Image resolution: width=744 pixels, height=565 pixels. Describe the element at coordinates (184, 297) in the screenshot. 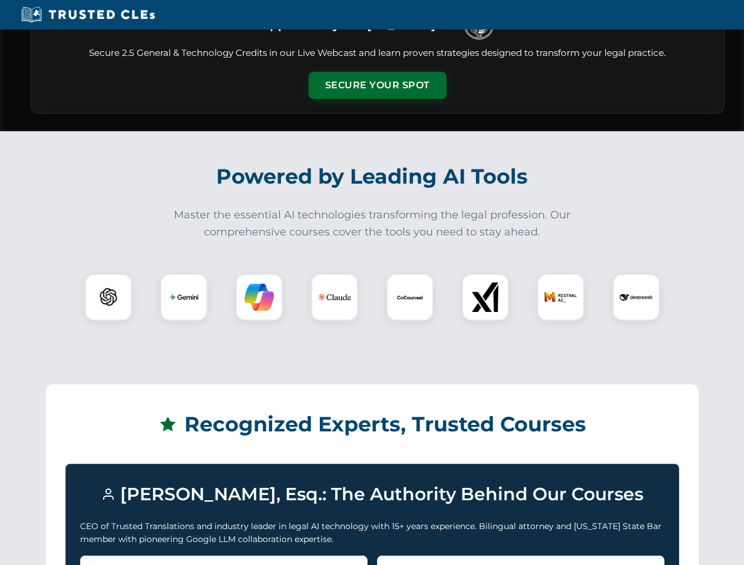

I see `img: Gemini Logo` at that location.